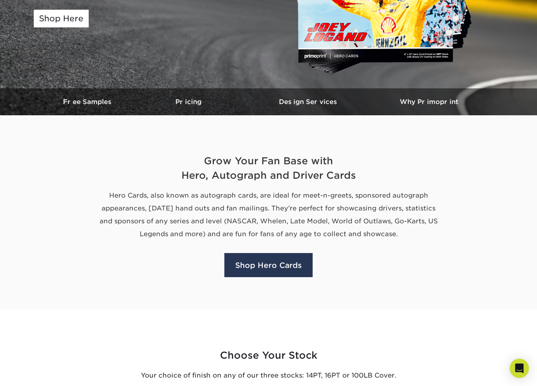 The height and width of the screenshot is (386, 537). I want to click on a: Design Services, so click(309, 102).